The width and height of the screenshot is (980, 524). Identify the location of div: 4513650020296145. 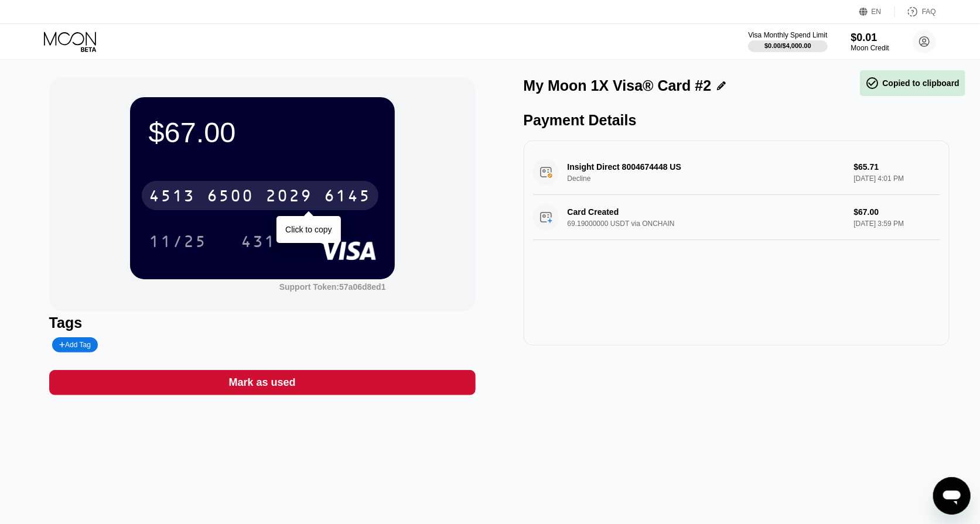
(260, 195).